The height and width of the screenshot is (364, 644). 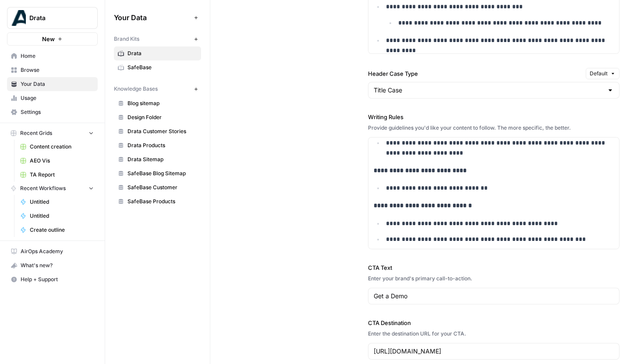 What do you see at coordinates (126, 39) in the screenshot?
I see `span: Brand Kits` at bounding box center [126, 39].